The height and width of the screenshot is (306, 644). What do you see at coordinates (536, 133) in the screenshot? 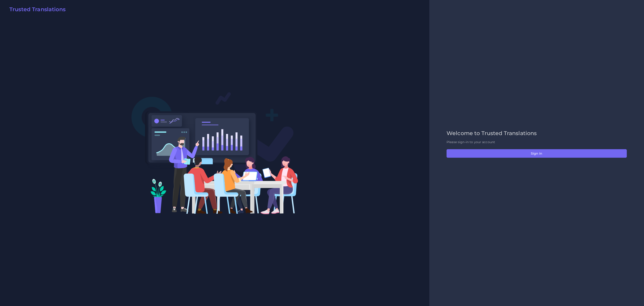
I see `h2: Welcome to Trusted Translations` at bounding box center [536, 133].